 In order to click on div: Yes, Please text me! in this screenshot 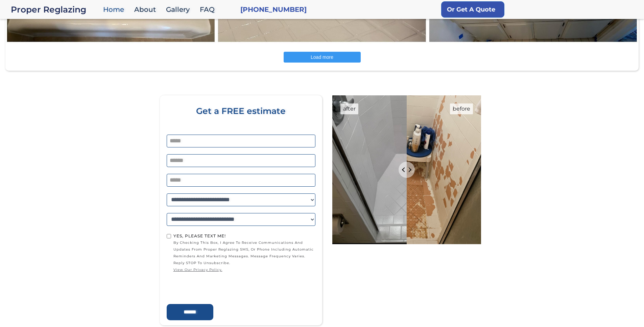, I will do `click(244, 236)`.